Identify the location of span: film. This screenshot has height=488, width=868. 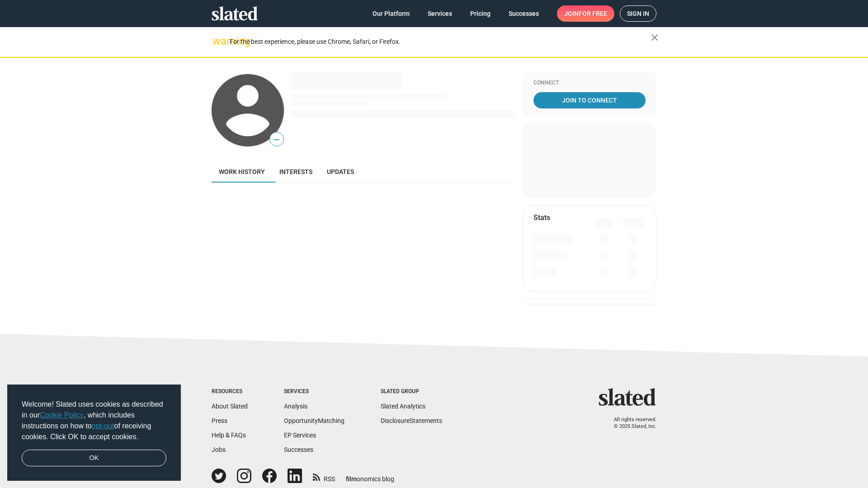
(352, 479).